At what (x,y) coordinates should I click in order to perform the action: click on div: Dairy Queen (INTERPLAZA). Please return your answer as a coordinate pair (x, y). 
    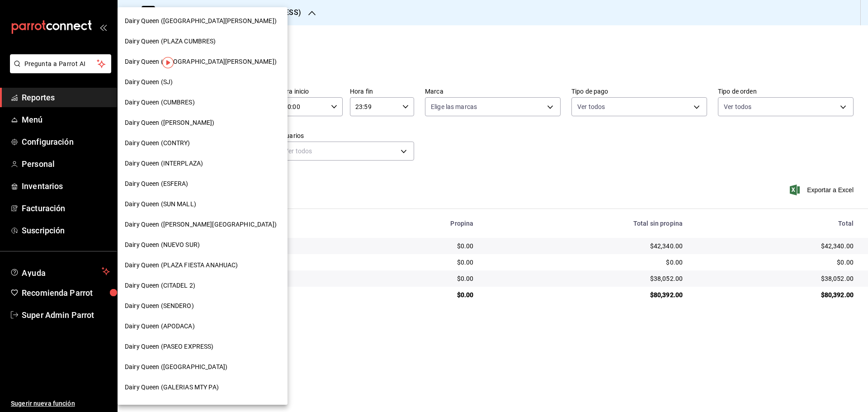
    Looking at the image, I should click on (203, 163).